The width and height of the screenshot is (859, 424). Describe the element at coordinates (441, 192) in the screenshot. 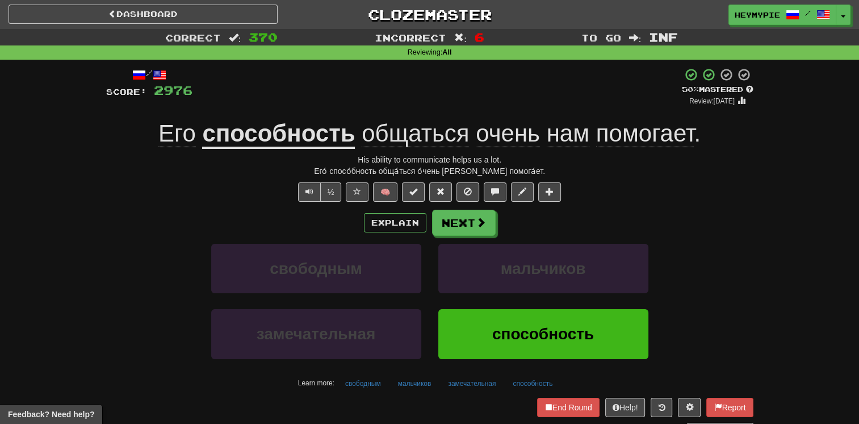

I see `button: Reset to 0% Mastered (alt+r)` at that location.